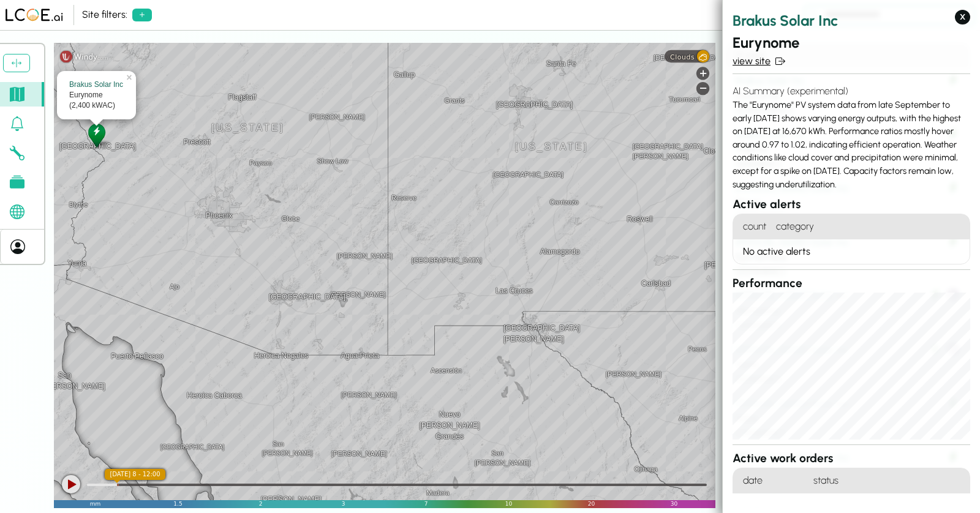 The height and width of the screenshot is (513, 980). I want to click on div: (2,400 kWAC), so click(96, 105).